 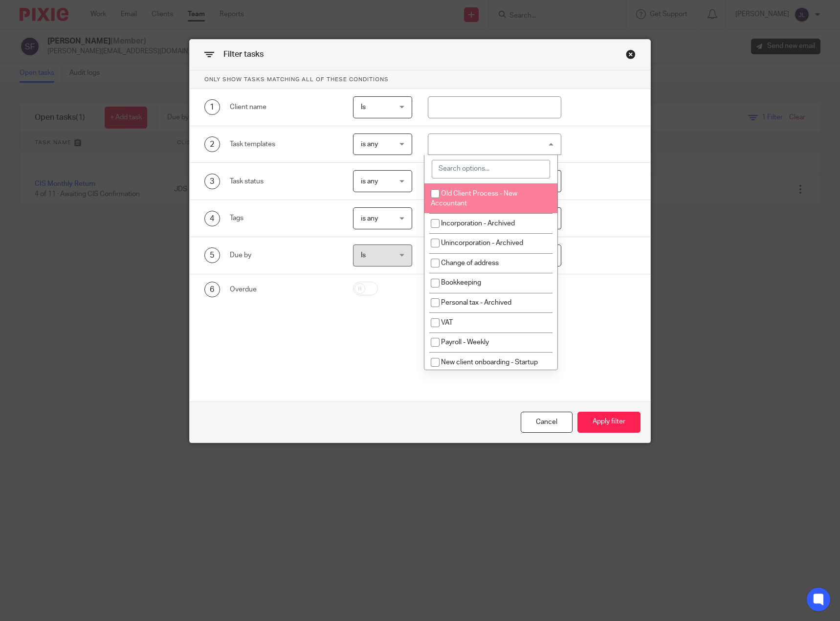 What do you see at coordinates (212, 181) in the screenshot?
I see `div: 3` at bounding box center [212, 181].